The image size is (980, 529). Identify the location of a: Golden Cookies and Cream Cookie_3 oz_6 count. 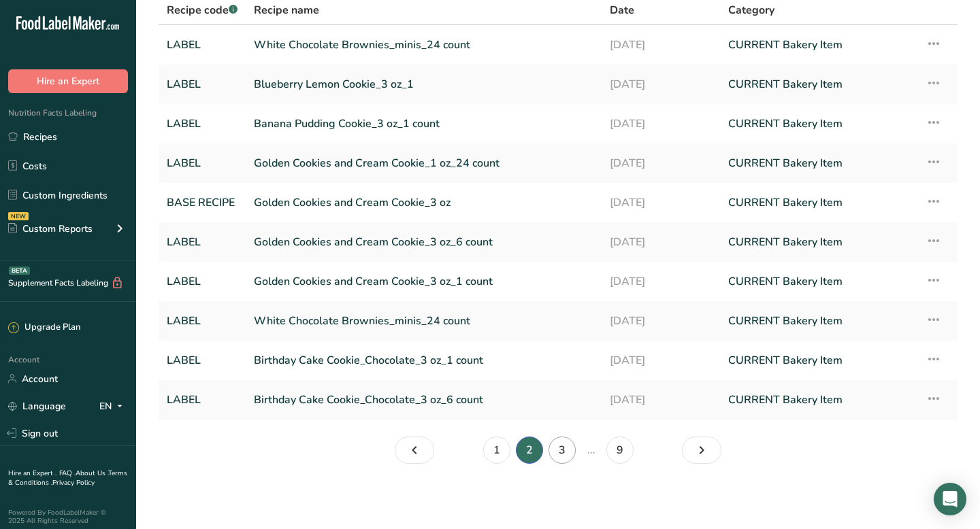
(423, 242).